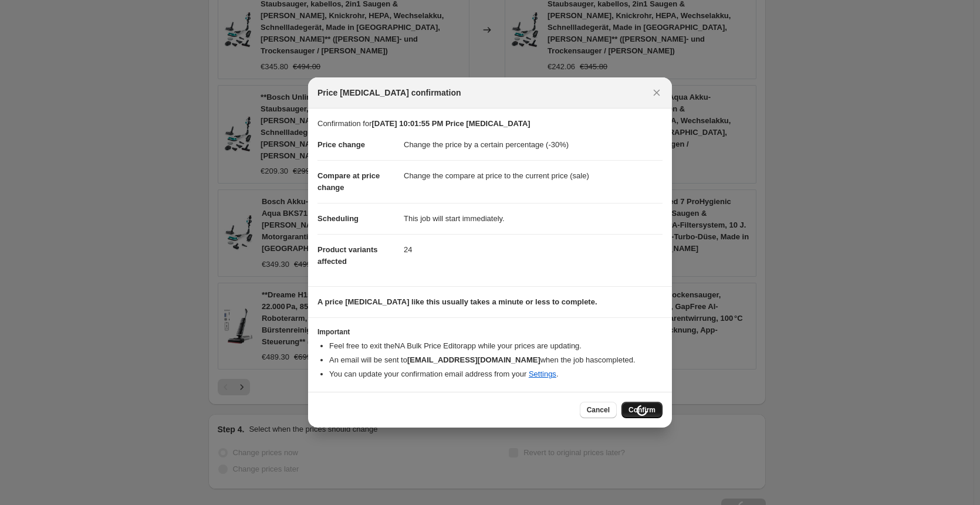 This screenshot has height=505, width=980. I want to click on button: Close, so click(657, 93).